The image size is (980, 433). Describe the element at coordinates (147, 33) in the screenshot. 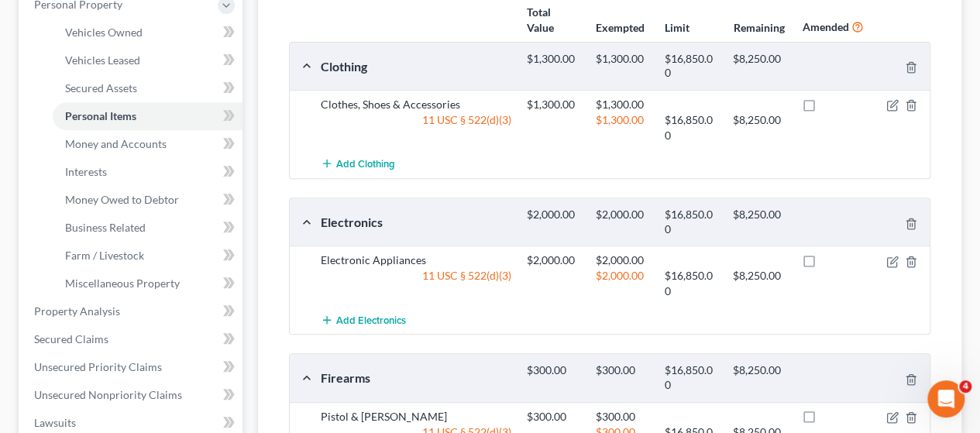

I see `a: Vehicles Owned` at that location.